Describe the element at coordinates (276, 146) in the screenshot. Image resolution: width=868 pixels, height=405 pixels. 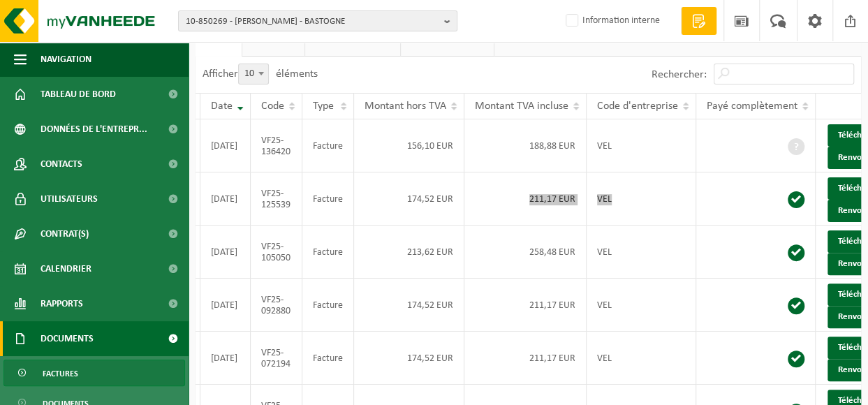
I see `td: VF25-136420` at that location.